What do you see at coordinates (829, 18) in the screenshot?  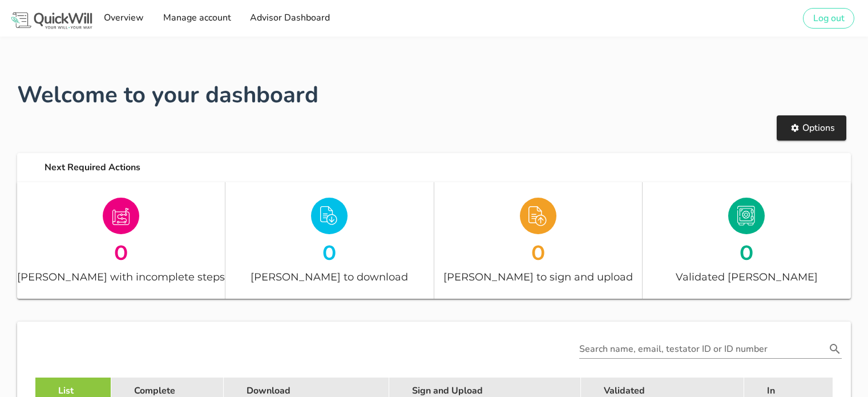 I see `span: Log out` at bounding box center [829, 18].